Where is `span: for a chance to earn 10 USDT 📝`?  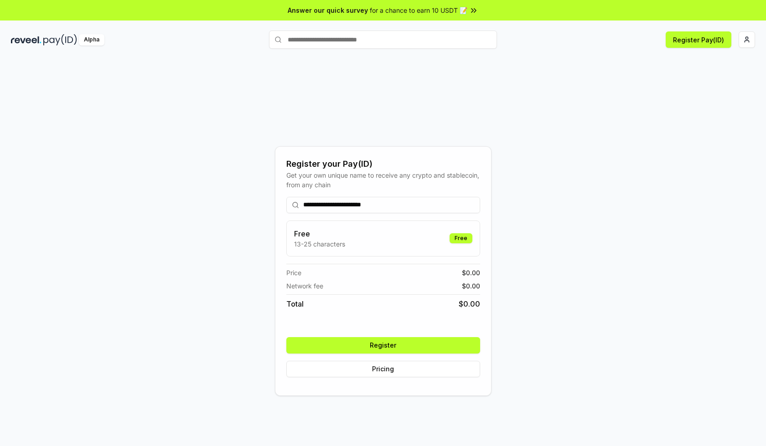 span: for a chance to earn 10 USDT 📝 is located at coordinates (418, 10).